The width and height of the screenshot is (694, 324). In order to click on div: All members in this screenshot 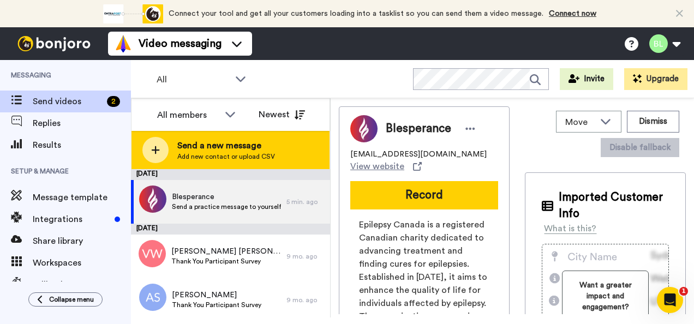, I will do `click(188, 115)`.